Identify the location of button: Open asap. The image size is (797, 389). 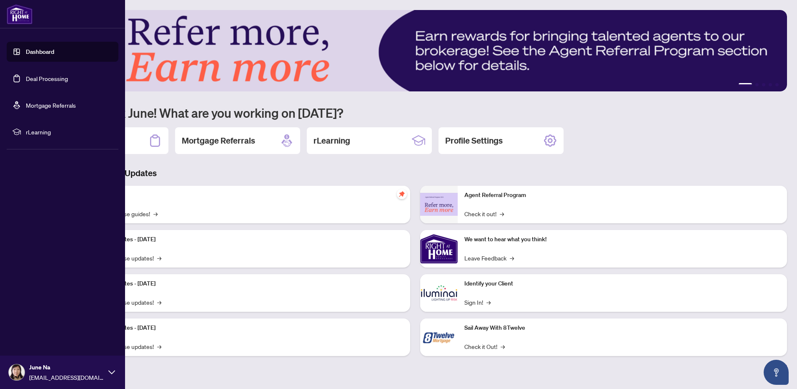
(776, 372).